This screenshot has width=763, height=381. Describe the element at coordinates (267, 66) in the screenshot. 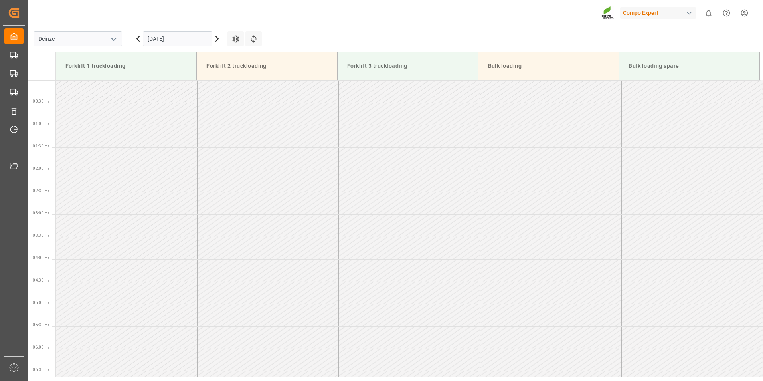

I see `div: Forklift 2 truckloading` at that location.